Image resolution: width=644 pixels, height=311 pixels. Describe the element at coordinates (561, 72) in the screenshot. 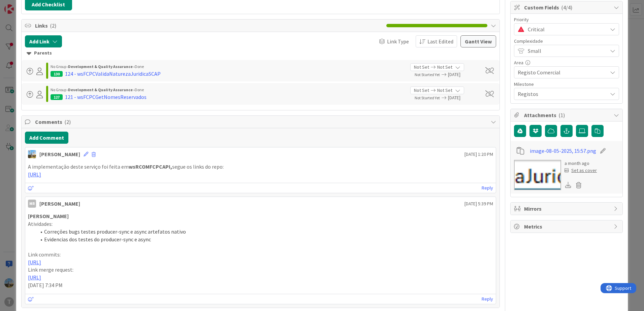

I see `span: Registo Comercial` at that location.